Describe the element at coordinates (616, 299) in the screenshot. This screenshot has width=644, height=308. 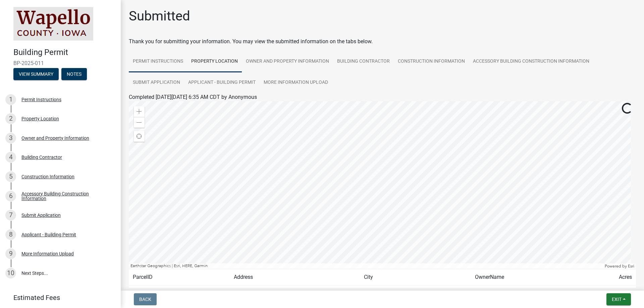
I see `span: Exit` at that location.